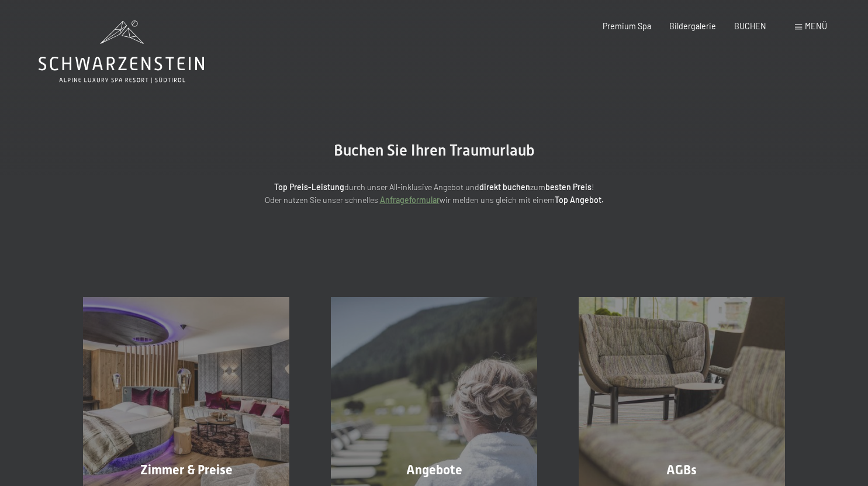  Describe the element at coordinates (816, 26) in the screenshot. I see `span: Menü` at that location.